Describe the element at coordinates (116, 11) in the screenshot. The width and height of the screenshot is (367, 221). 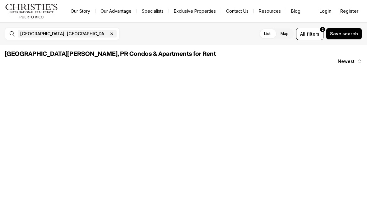
I see `a: Our Advantage` at that location.